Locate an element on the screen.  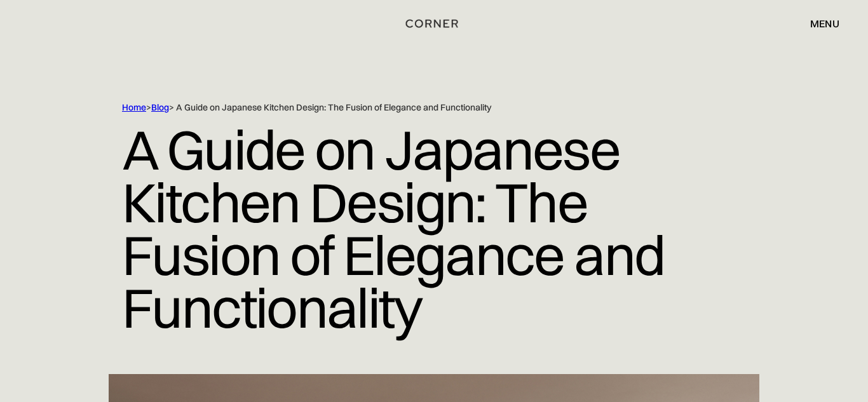
a: Home is located at coordinates (134, 107).